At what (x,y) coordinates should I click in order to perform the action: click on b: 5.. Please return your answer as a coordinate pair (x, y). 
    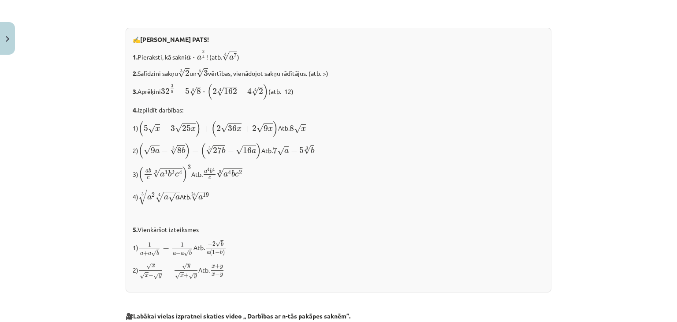
    Looking at the image, I should click on (135, 229).